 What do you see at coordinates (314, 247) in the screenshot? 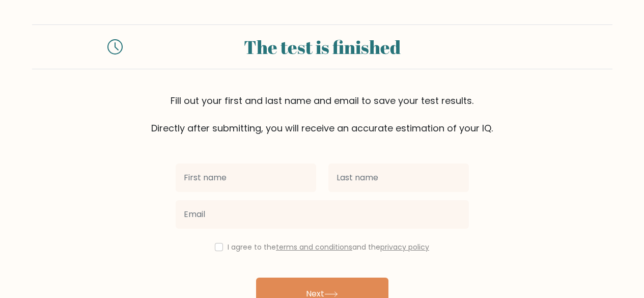
I see `a: terms and conditions` at bounding box center [314, 247].